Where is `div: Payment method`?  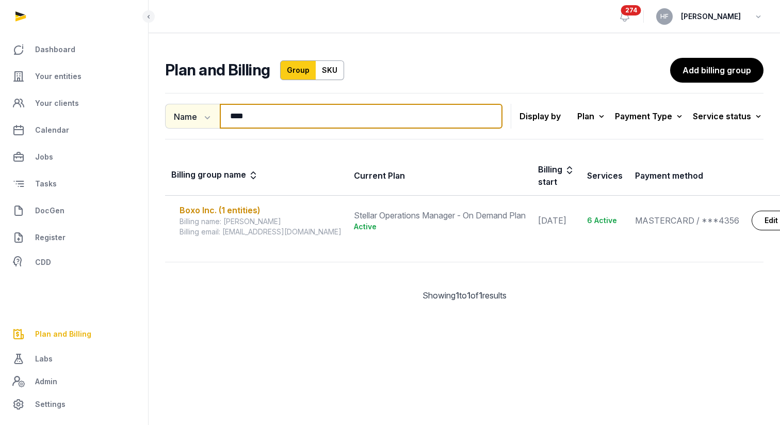 div: Payment method is located at coordinates (669, 175).